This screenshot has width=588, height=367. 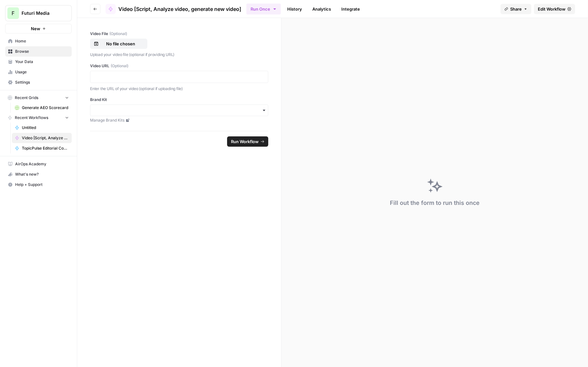 What do you see at coordinates (42, 62) in the screenshot?
I see `span: Your Data` at bounding box center [42, 62].